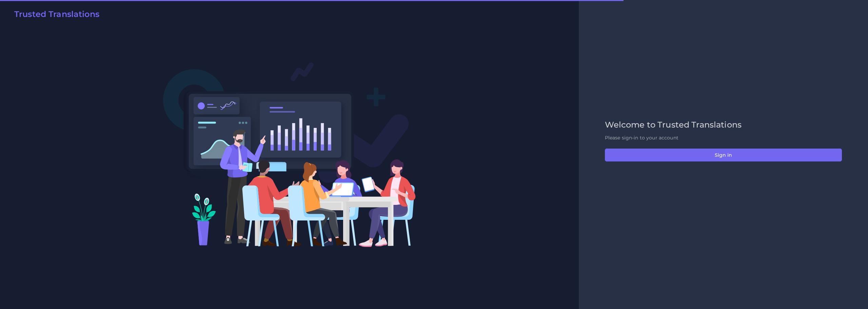  What do you see at coordinates (723, 125) in the screenshot?
I see `h2: Welcome to Trusted Translations` at bounding box center [723, 125].